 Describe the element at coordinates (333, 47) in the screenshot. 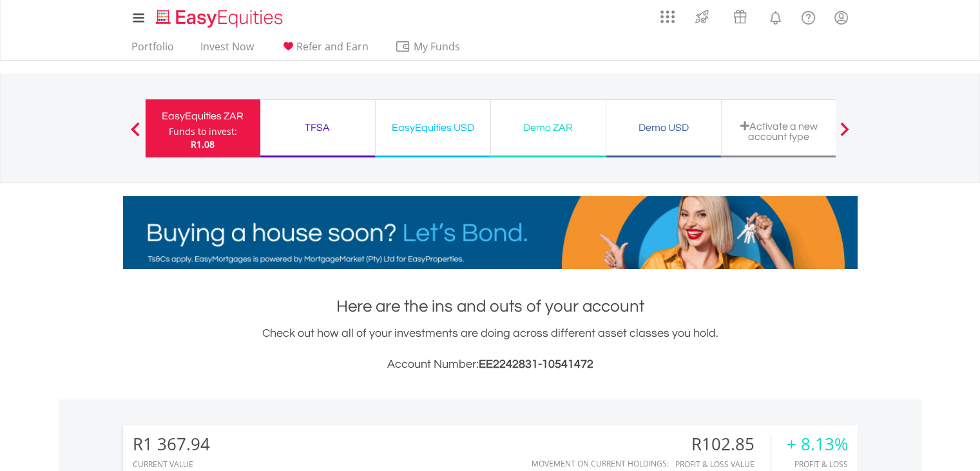

I see `span: Refer and Earn` at that location.